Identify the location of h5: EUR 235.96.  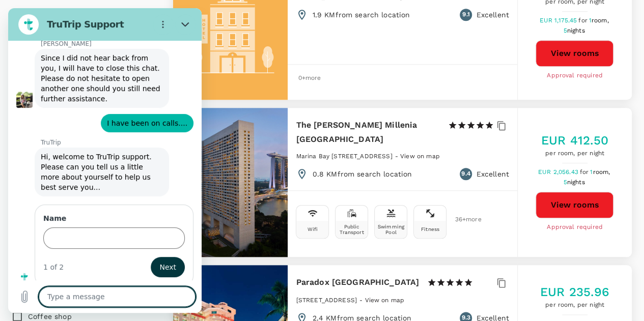
(575, 292).